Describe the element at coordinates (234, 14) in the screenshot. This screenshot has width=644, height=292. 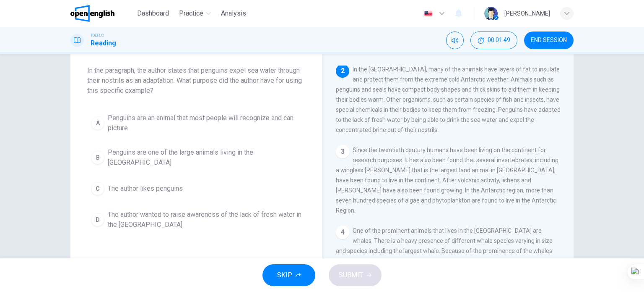
I see `a: Analysis` at that location.